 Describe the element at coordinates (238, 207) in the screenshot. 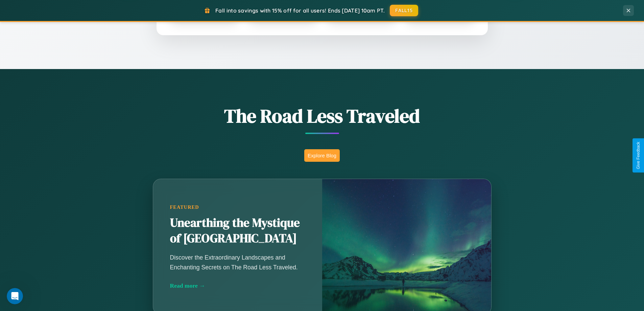

I see `div: Featured` at that location.